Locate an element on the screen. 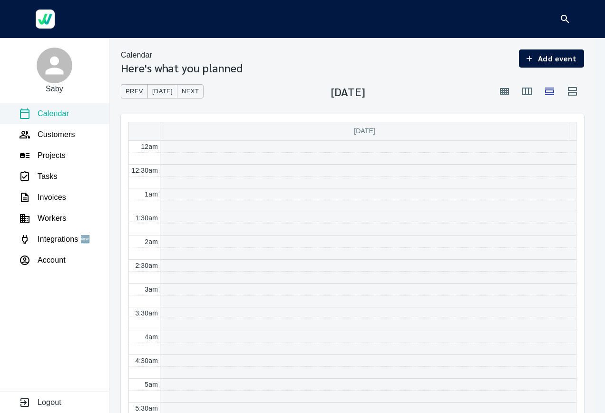  a: Integrations 🆕 is located at coordinates (54, 239).